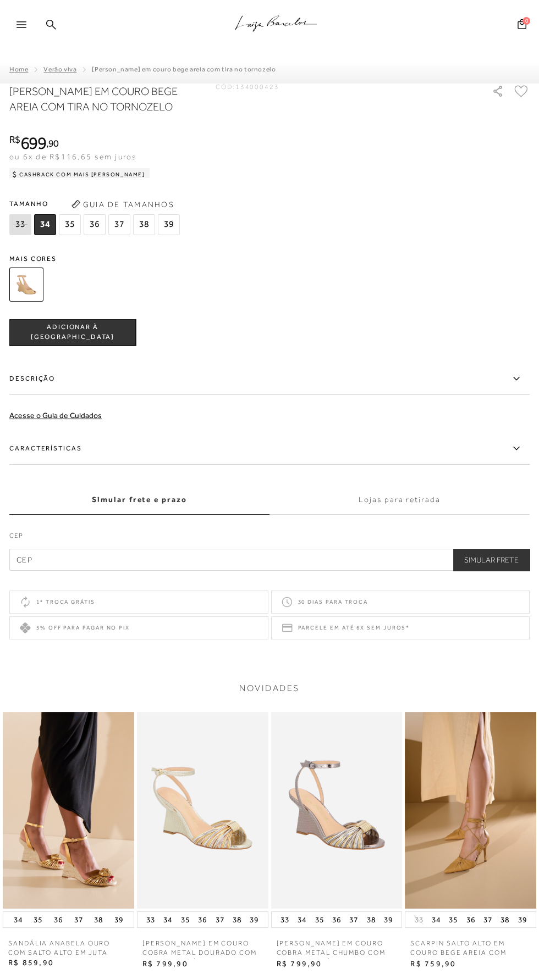 The height and width of the screenshot is (980, 539). I want to click on button: Simular Frete, so click(491, 560).